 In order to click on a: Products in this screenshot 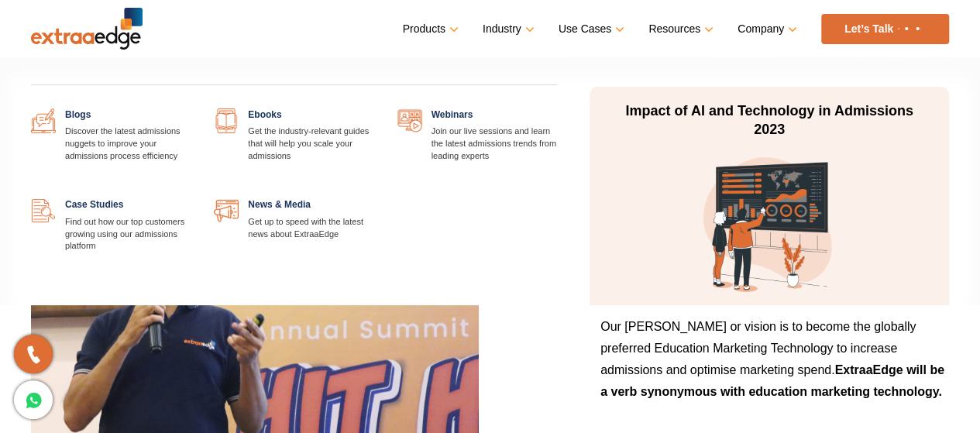, I will do `click(429, 29)`.